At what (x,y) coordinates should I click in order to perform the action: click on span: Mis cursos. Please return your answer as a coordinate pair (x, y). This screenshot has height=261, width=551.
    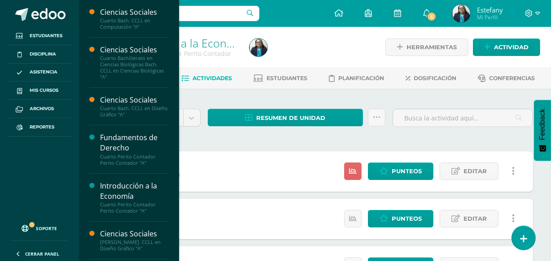
    Looking at the image, I should click on (44, 91).